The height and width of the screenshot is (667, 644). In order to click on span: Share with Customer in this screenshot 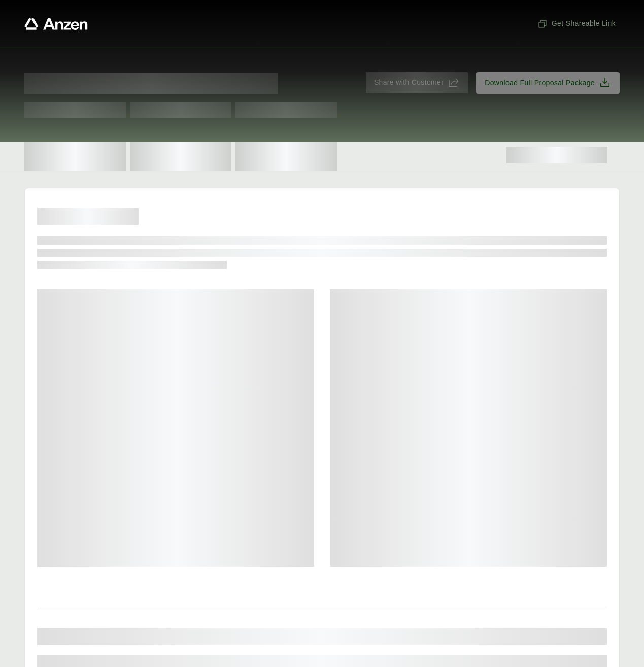, I will do `click(409, 82)`.